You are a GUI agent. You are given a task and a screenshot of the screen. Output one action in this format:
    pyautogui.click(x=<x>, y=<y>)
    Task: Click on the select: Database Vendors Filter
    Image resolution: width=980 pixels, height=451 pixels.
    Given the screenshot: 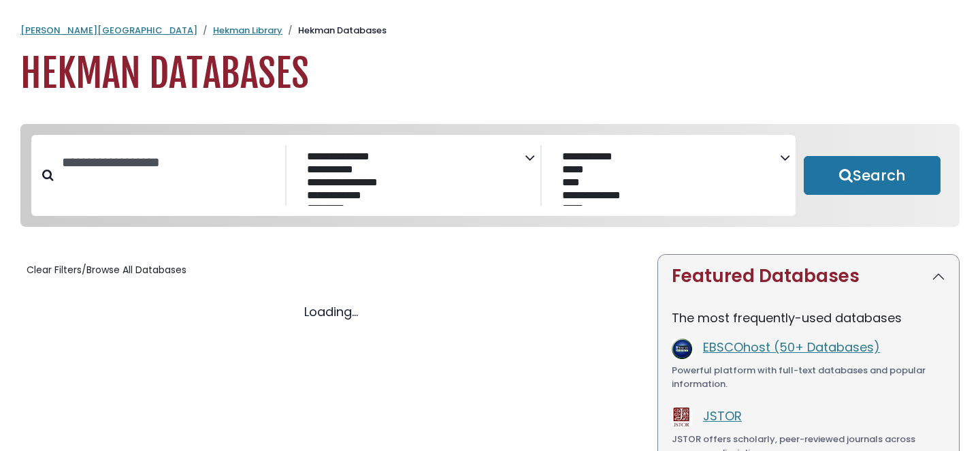 What is the action you would take?
    pyautogui.click(x=667, y=176)
    